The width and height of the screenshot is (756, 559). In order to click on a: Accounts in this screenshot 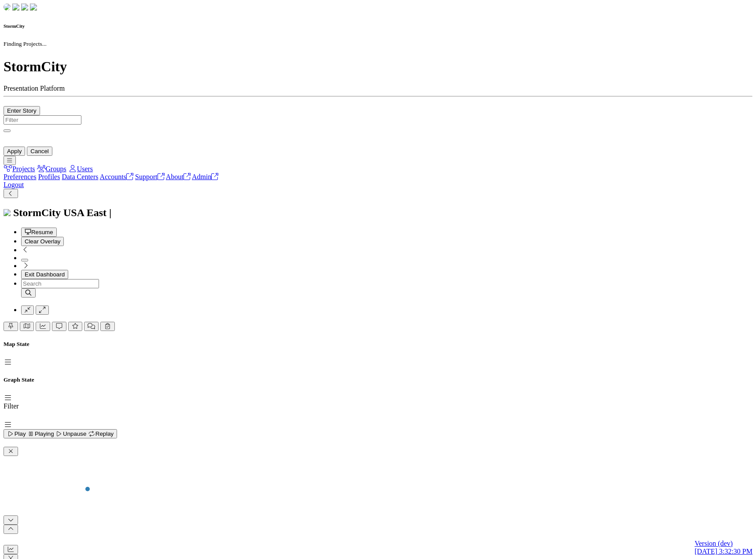, I will do `click(117, 176)`.